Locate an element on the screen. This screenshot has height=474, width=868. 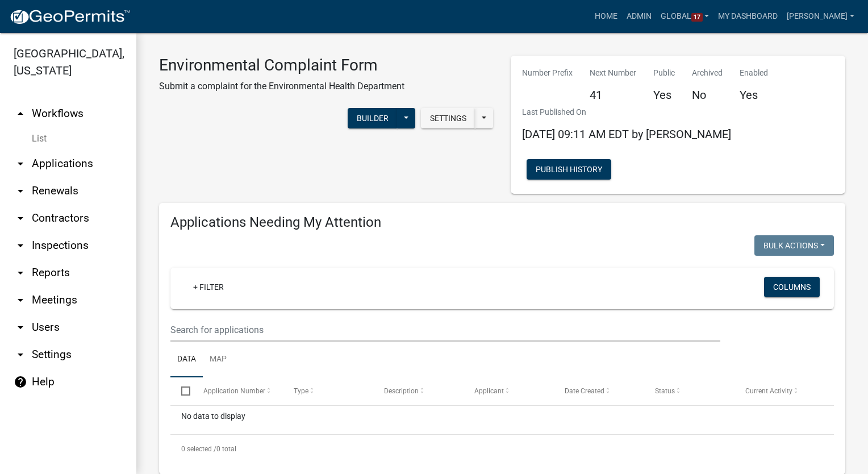
a: Admin is located at coordinates (640, 16).